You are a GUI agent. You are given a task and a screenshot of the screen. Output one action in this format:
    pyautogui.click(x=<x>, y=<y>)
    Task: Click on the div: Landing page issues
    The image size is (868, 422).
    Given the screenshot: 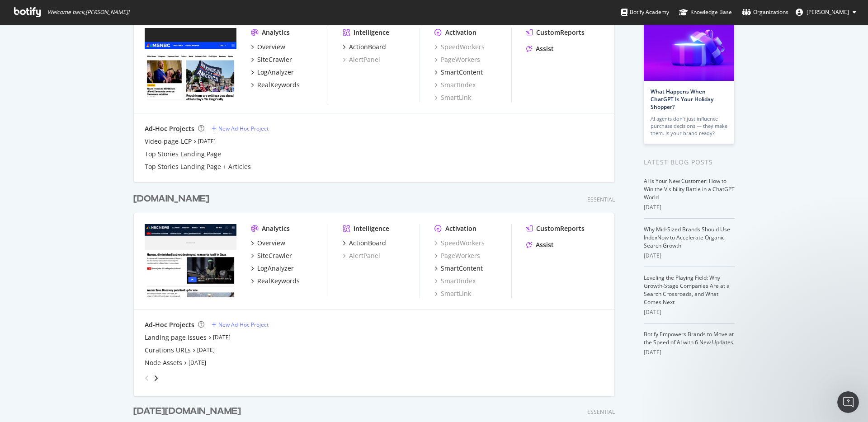 What is the action you would take?
    pyautogui.click(x=175, y=338)
    